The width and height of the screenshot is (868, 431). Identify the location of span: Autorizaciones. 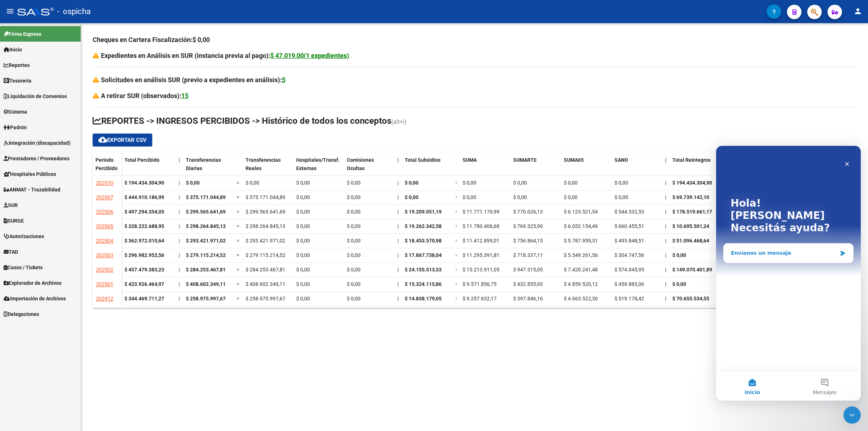
(24, 236).